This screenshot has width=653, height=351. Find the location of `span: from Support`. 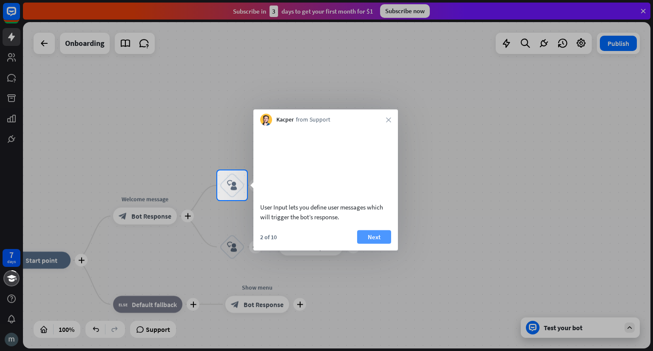

span: from Support is located at coordinates (313, 120).